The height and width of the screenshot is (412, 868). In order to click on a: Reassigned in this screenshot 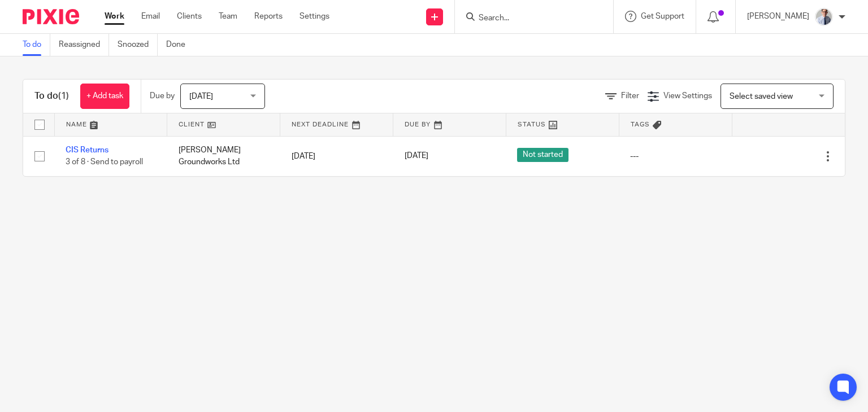, I will do `click(83, 45)`.